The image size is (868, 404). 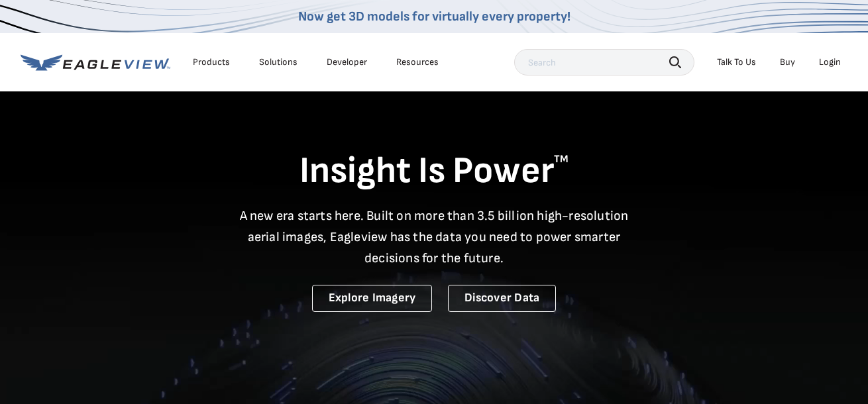 I want to click on input: Search, so click(x=604, y=62).